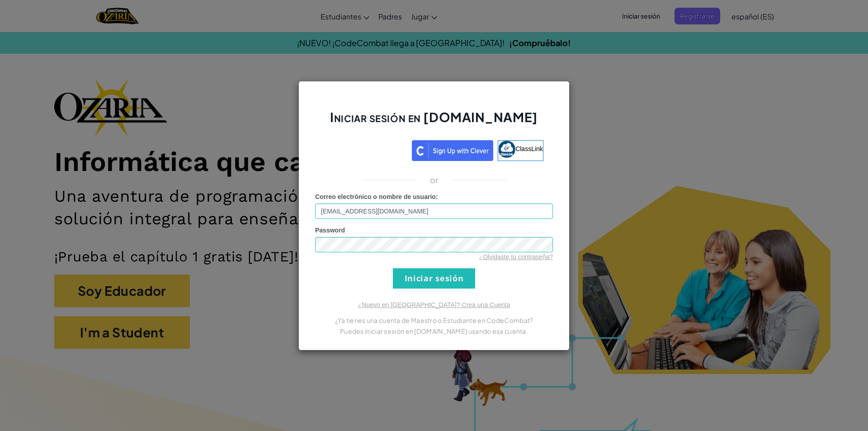  Describe the element at coordinates (507, 149) in the screenshot. I see `img: classlink-logo-small.png` at that location.